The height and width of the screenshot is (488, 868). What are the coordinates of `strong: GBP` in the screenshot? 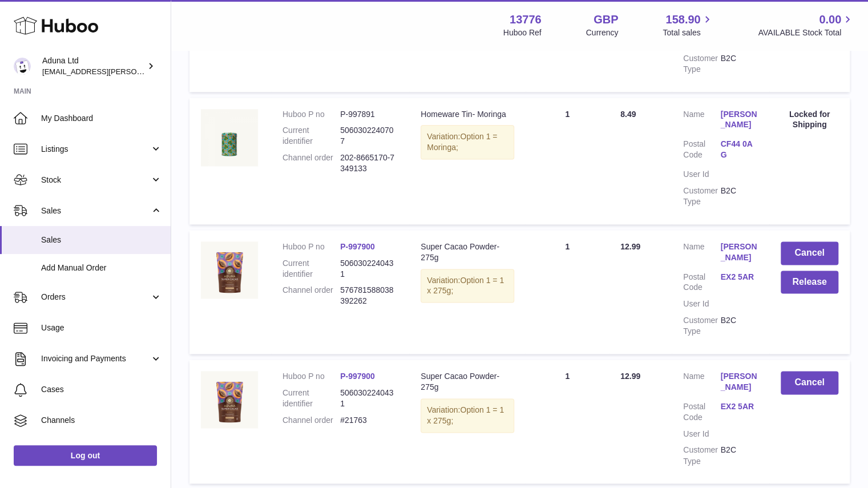 It's located at (605, 19).